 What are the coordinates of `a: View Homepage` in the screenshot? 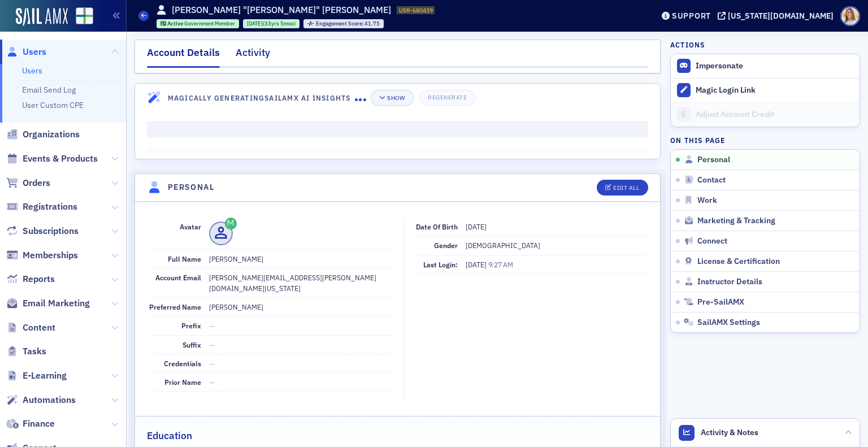 It's located at (80, 17).